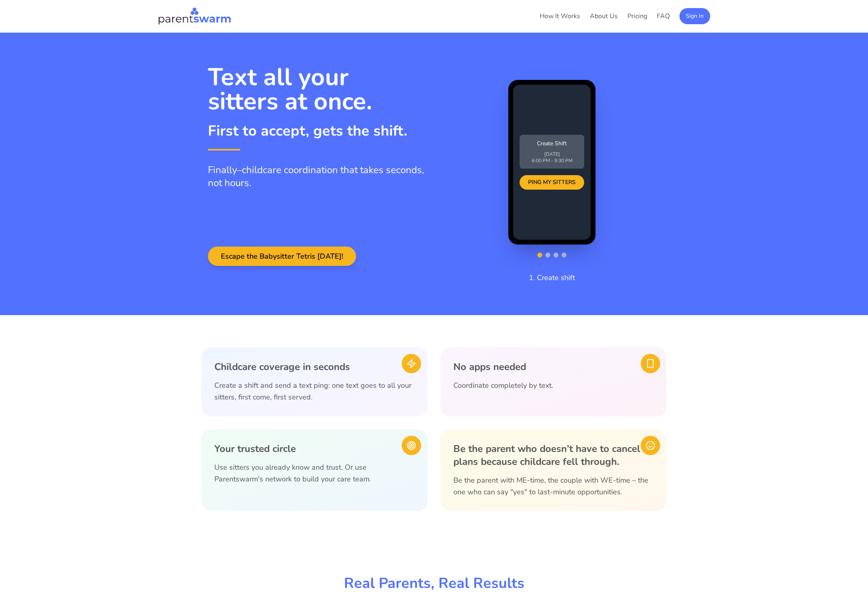 This screenshot has height=598, width=868. What do you see at coordinates (314, 449) in the screenshot?
I see `h3: Your trusted circle` at bounding box center [314, 449].